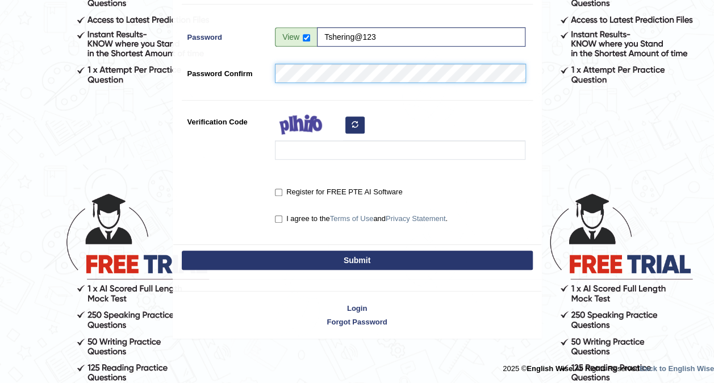 This screenshot has height=383, width=714. What do you see at coordinates (677, 368) in the screenshot?
I see `strong: Back to English Wise` at bounding box center [677, 368].